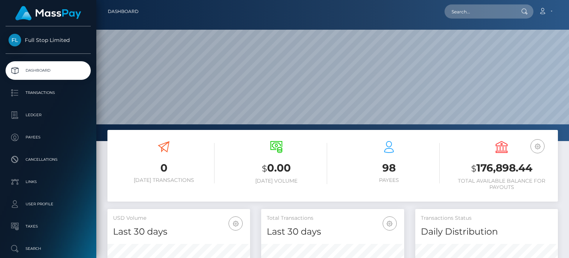 The width and height of the screenshot is (569, 258). I want to click on p: Payees, so click(48, 137).